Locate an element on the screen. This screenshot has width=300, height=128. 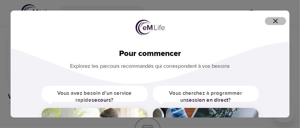
b: session en direct is located at coordinates (207, 100).